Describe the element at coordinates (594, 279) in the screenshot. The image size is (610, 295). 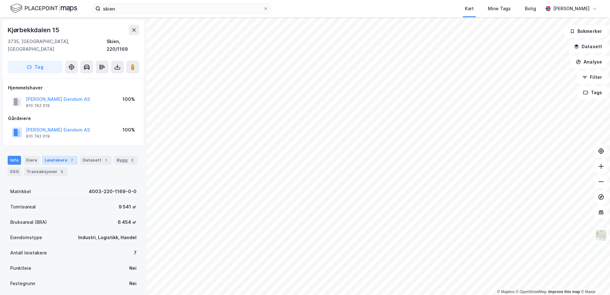
I see `div: Chat Widget` at that location.